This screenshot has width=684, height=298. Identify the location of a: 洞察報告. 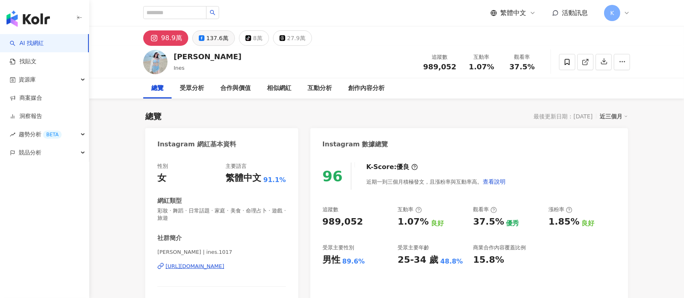
(26, 116).